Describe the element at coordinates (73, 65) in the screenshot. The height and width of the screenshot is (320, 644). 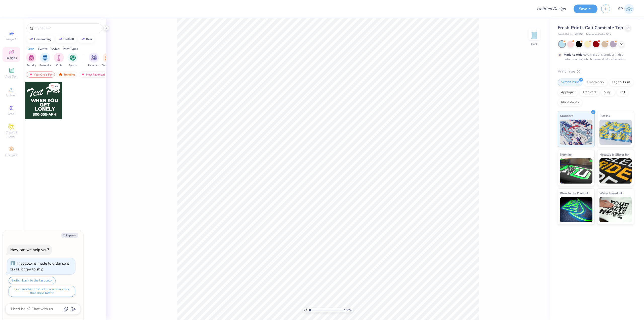
I see `span: Sports` at that location.